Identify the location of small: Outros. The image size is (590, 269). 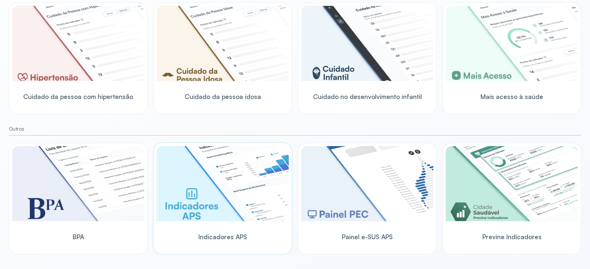
(295, 129).